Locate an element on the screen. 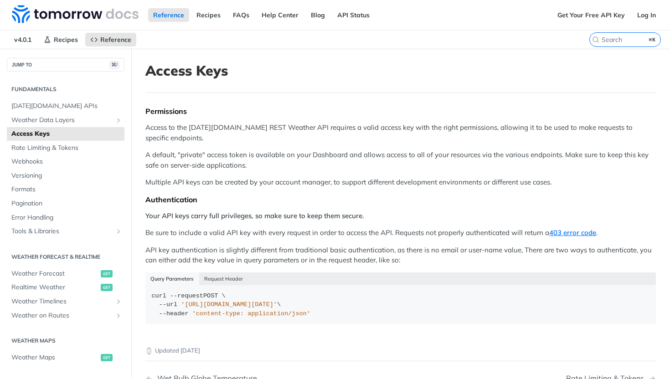 Image resolution: width=670 pixels, height=379 pixels. p: Be sure to include a valid API key with every request in order to access the API. Requests not pr... is located at coordinates (401, 233).